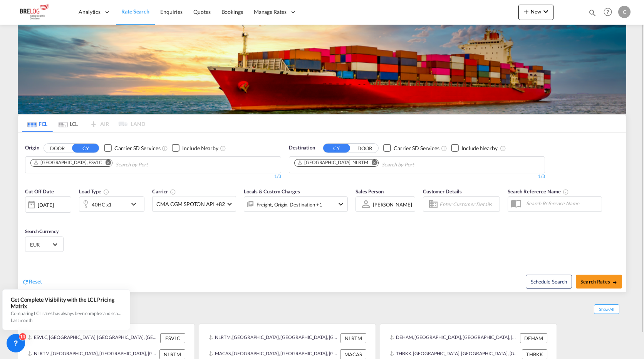 This screenshot has height=359, width=644. I want to click on button: Search Ratesicon-arrow-right, so click(598, 281).